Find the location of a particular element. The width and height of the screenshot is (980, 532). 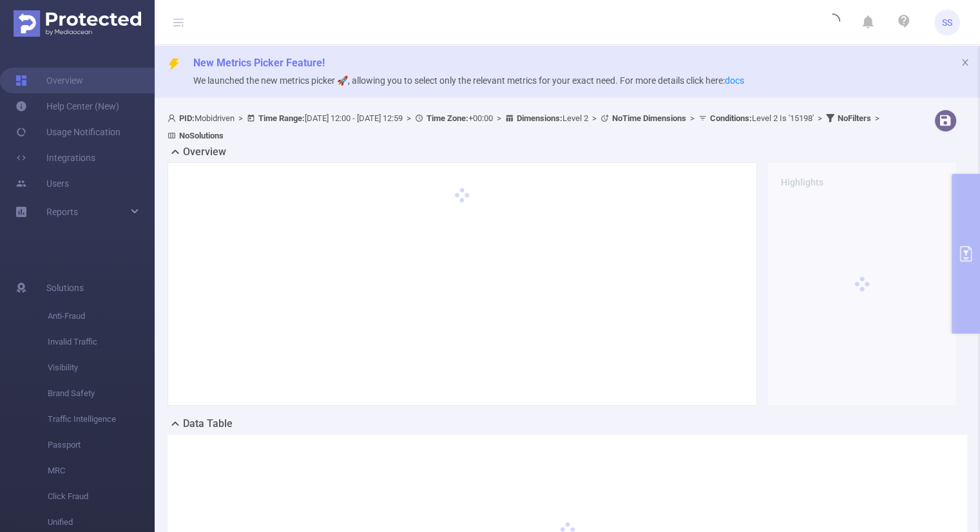

button: icon: close is located at coordinates (965, 62).